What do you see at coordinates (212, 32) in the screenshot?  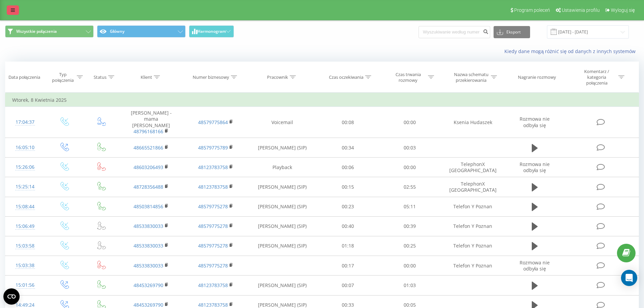 I see `span: Harmonogram` at bounding box center [212, 32].